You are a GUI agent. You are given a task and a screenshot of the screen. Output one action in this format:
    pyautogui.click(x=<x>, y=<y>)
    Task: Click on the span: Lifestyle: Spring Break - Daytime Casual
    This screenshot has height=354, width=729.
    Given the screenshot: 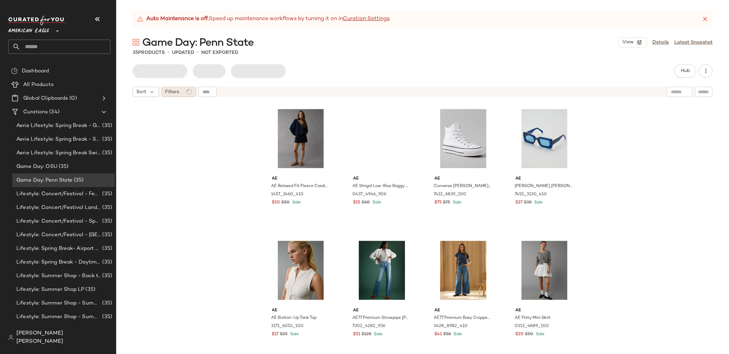 What is the action you would take?
    pyautogui.click(x=58, y=262)
    